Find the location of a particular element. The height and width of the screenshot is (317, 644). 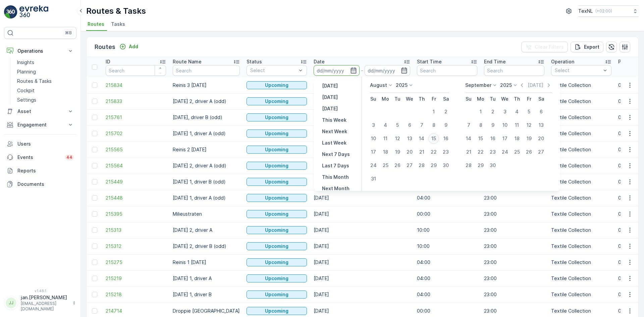

th: Sunday is located at coordinates (373, 99).